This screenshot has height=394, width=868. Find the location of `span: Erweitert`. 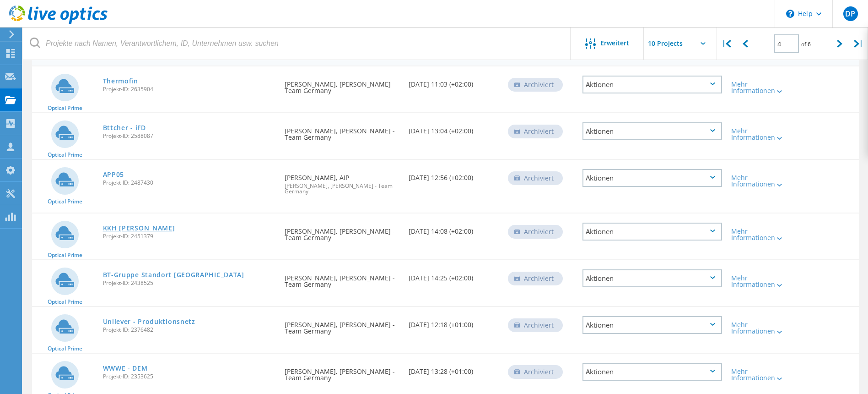

span: Erweitert is located at coordinates (615, 43).